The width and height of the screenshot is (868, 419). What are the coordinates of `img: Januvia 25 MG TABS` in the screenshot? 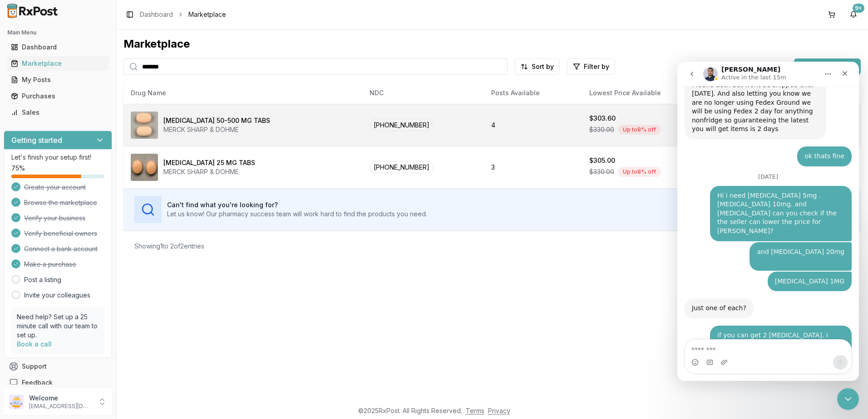 It's located at (144, 167).